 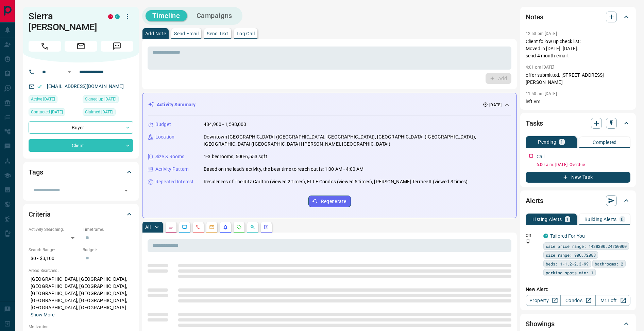 What do you see at coordinates (81, 145) in the screenshot?
I see `div: Client` at bounding box center [81, 145].